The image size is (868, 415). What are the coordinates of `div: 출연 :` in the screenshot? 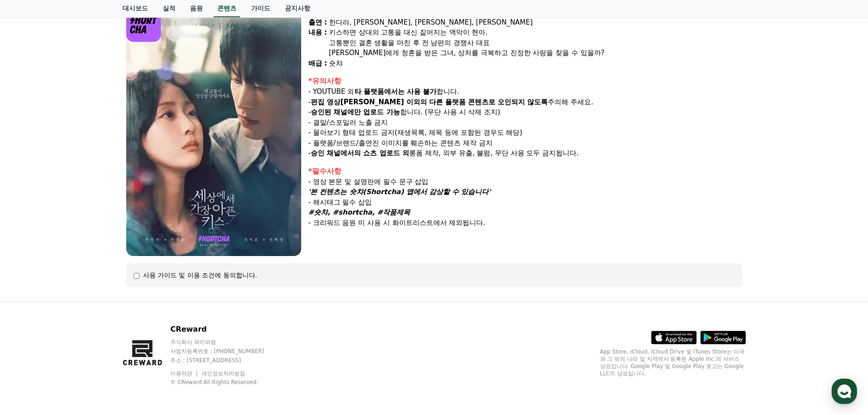 It's located at (317, 22).